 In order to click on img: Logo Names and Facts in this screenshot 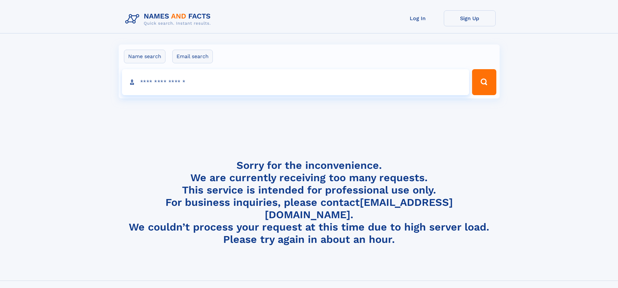, I will do `click(169, 19)`.